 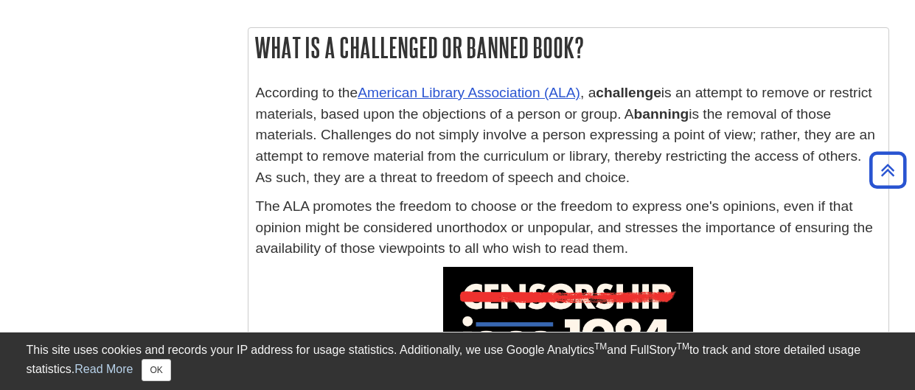 I want to click on p: The ALA promotes the freedom to choose or the freedom to express one's opinions, even if that opi..., so click(x=569, y=228).